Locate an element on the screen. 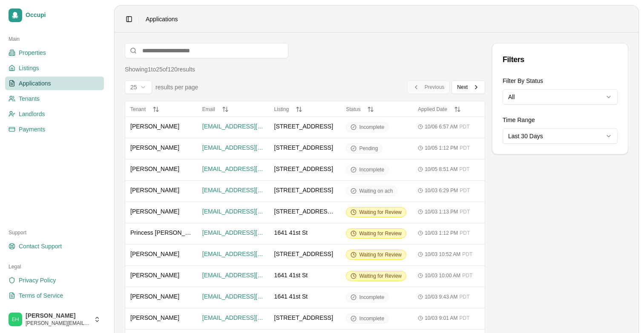 This screenshot has width=644, height=333. label: Time Range is located at coordinates (519, 120).